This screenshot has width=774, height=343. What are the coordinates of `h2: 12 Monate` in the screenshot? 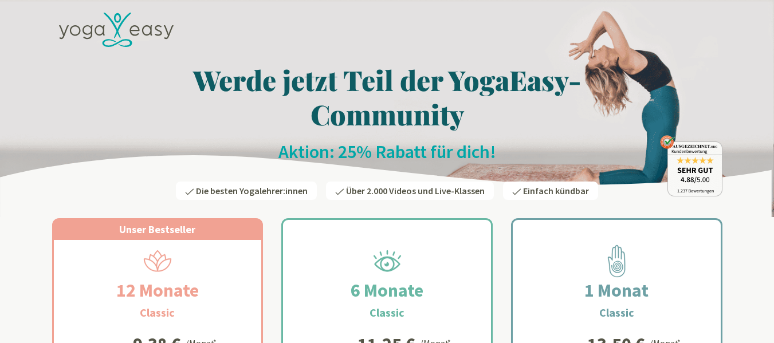 It's located at (158, 291).